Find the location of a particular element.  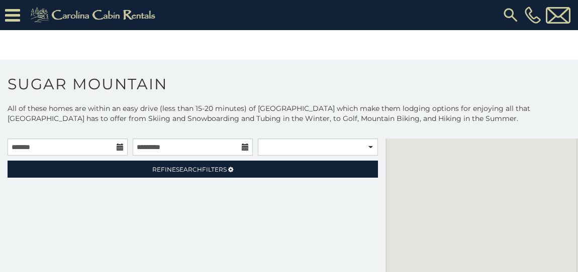

img: search-regular.svg is located at coordinates (511, 15).